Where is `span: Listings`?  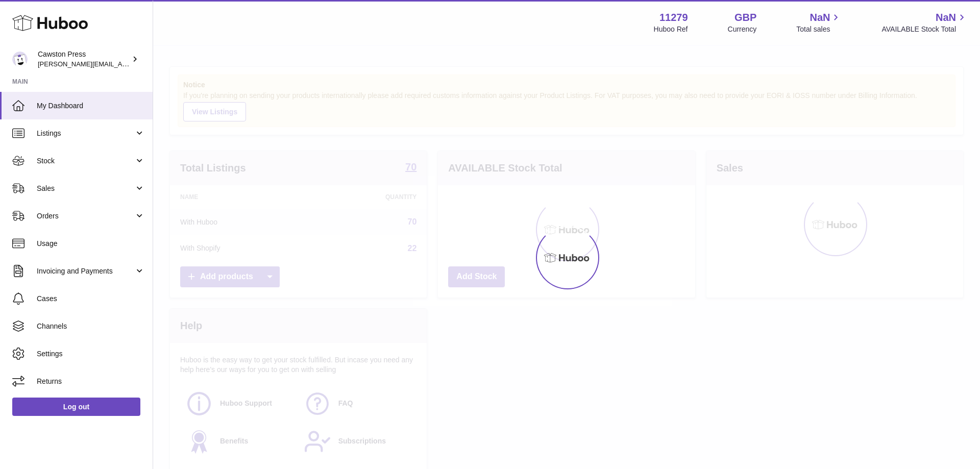 span: Listings is located at coordinates (85, 133).